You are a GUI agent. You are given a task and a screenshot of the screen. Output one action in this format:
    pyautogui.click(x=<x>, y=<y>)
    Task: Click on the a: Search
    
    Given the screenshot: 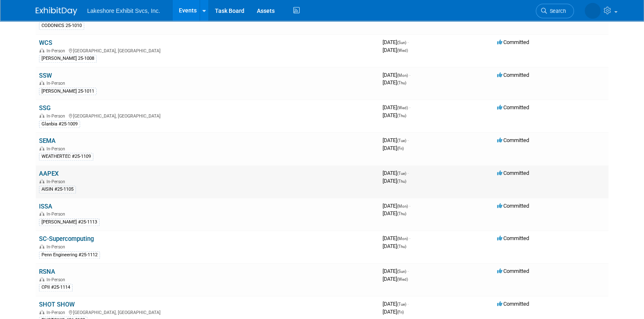 What is the action you would take?
    pyautogui.click(x=555, y=11)
    